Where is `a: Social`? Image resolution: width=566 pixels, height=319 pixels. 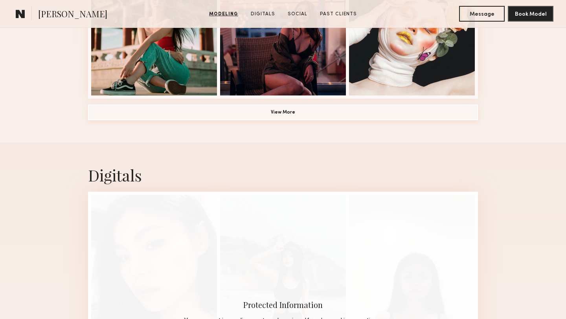 a: Social is located at coordinates (298, 14).